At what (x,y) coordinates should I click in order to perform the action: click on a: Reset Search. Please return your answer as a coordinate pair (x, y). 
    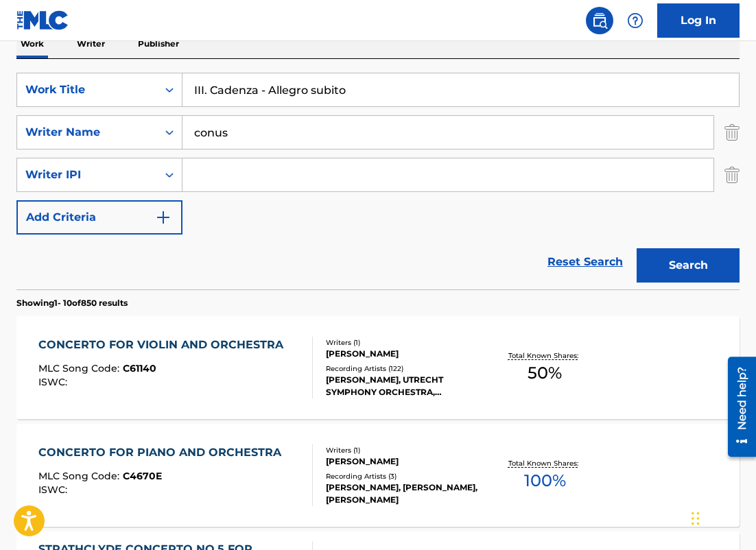
    Looking at the image, I should click on (585, 262).